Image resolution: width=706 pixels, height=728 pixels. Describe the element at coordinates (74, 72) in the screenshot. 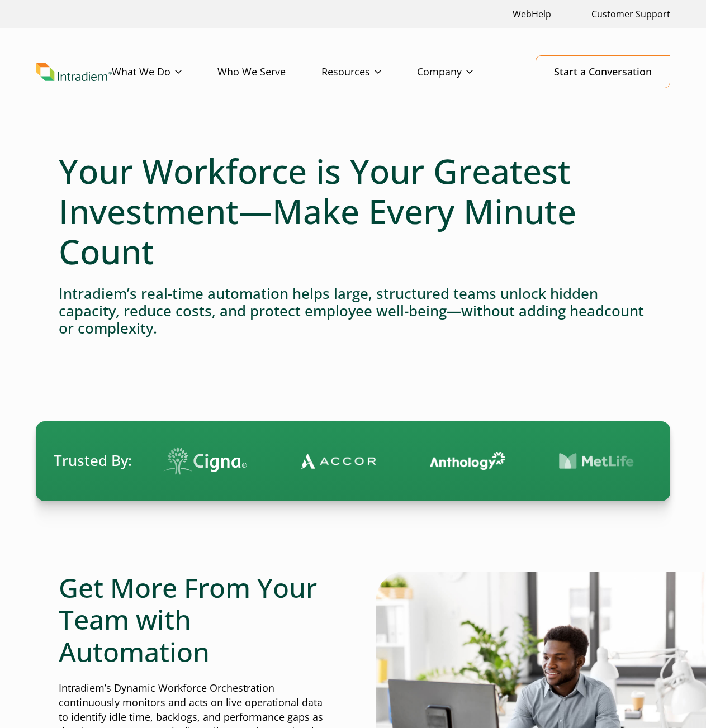

I see `img: Intradiem` at that location.